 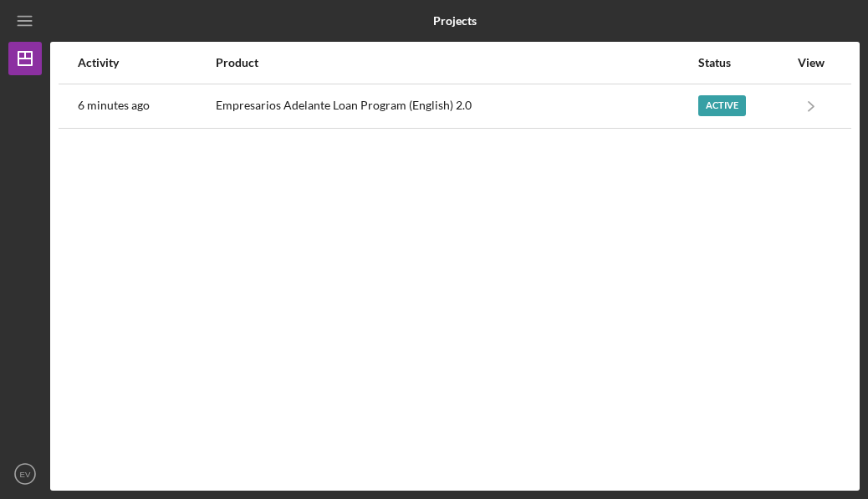 I want to click on div: Empresarios Adelante Loan Program (English) 2.0, so click(x=455, y=106).